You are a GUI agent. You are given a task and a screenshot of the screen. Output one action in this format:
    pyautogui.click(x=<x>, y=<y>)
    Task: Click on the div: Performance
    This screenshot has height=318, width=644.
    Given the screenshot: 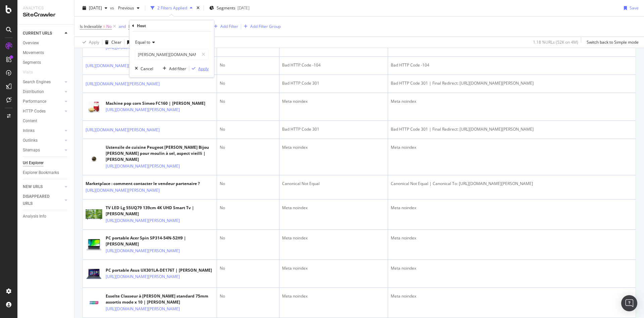 What is the action you would take?
    pyautogui.click(x=35, y=101)
    